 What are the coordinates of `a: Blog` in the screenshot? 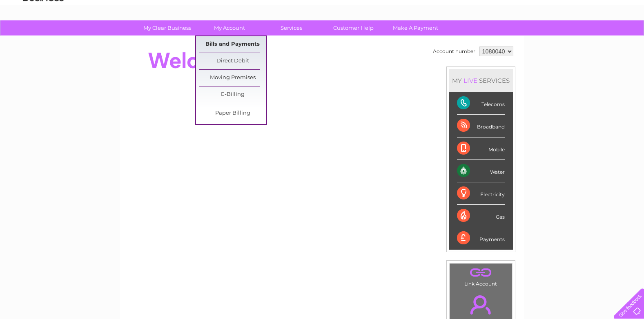 It's located at (579, 37).